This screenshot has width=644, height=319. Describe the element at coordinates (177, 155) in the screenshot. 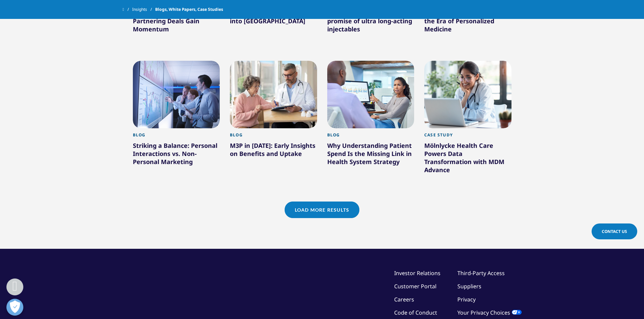

I see `div: Striking a Balance: Personal Interactions vs. Non-Personal Marketing` at that location.